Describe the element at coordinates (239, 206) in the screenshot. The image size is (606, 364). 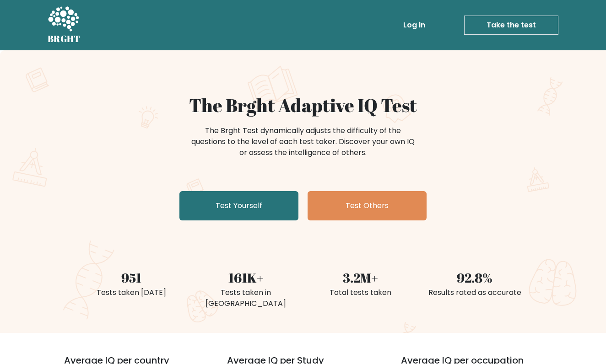
I see `a: Test Yourself` at that location.